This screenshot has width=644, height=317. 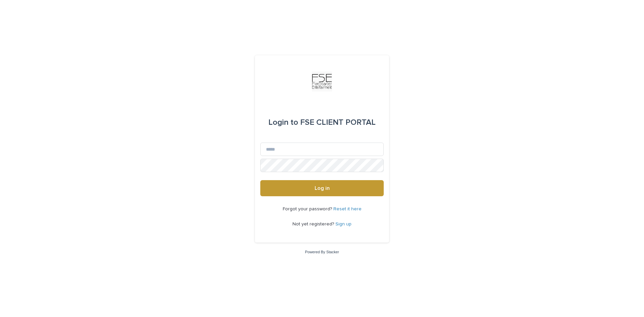 What do you see at coordinates (343, 224) in the screenshot?
I see `a: Sign up` at bounding box center [343, 224].